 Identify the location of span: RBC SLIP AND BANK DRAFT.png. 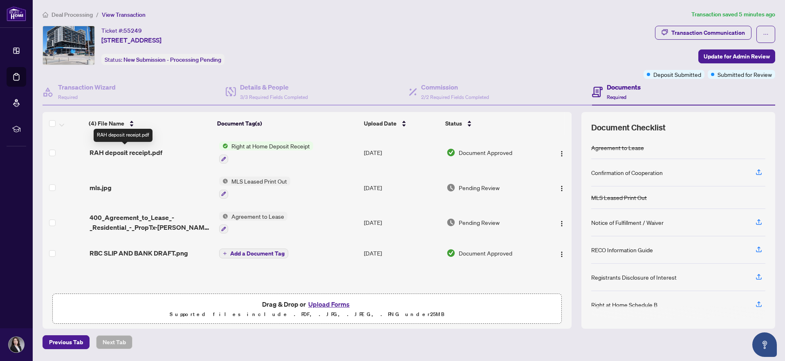
(139, 253).